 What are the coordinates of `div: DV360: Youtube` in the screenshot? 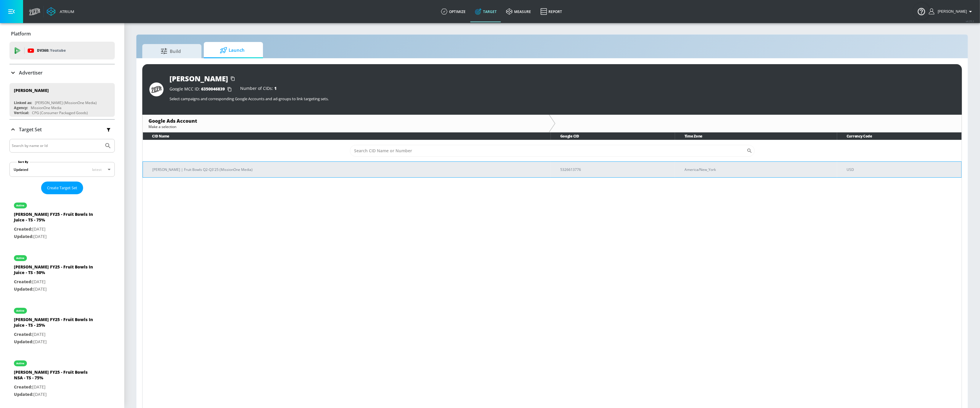 It's located at (62, 51).